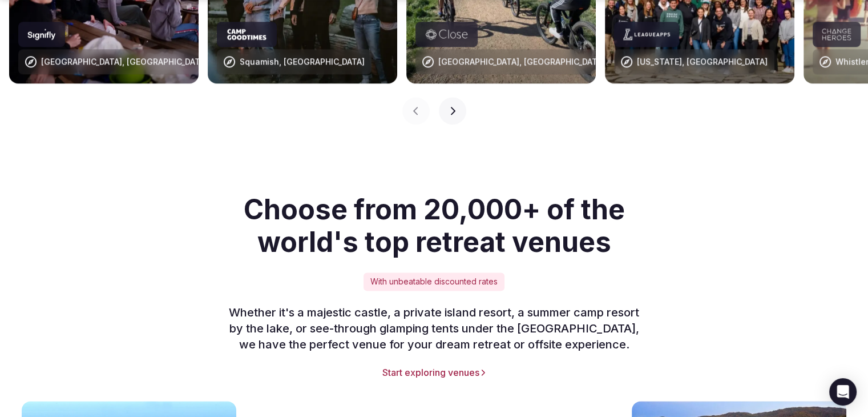 This screenshot has width=868, height=417. I want to click on svg: LeagueApps company logo, so click(646, 34).